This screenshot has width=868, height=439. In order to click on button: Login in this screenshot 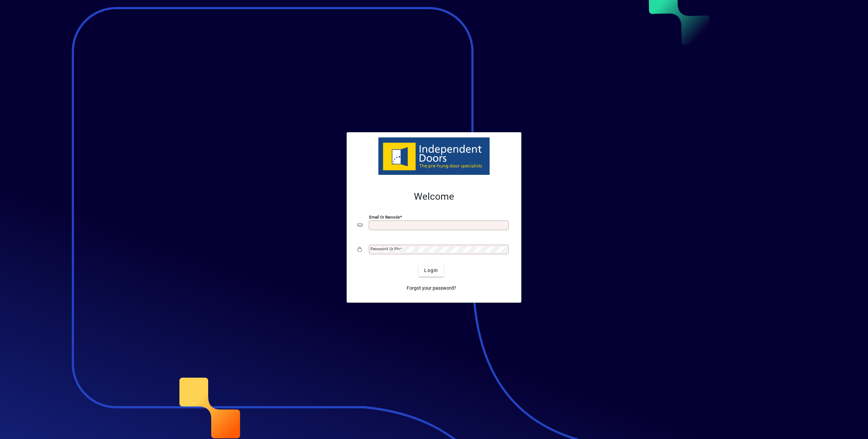, I will do `click(431, 271)`.